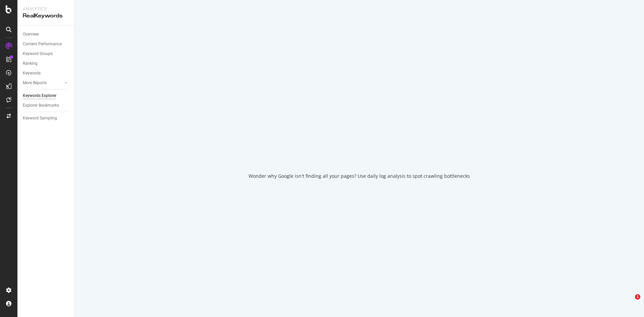  Describe the element at coordinates (46, 44) in the screenshot. I see `a: Content Performance` at that location.